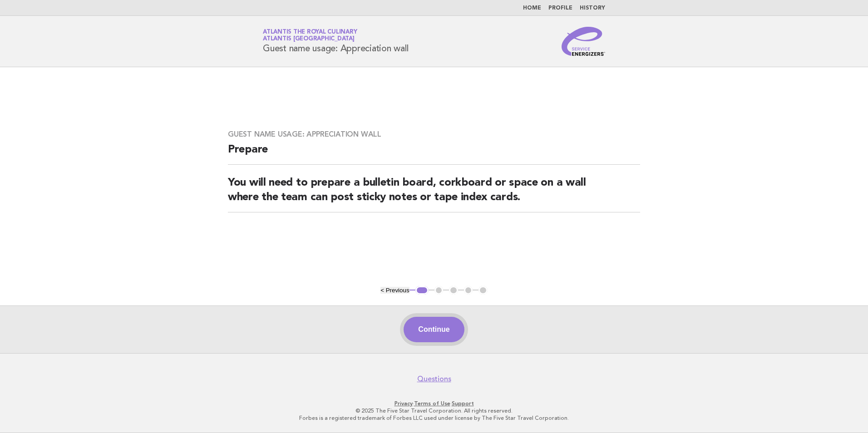 This screenshot has width=868, height=433. Describe the element at coordinates (403, 404) in the screenshot. I see `a: Privacy` at that location.